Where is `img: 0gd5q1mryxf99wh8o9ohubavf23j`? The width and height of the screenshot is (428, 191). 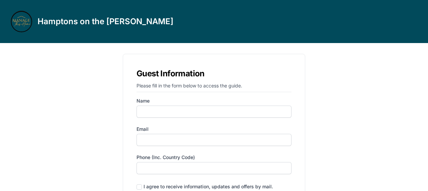
img: 0gd5q1mryxf99wh8o9ohubavf23j is located at coordinates (21, 21).